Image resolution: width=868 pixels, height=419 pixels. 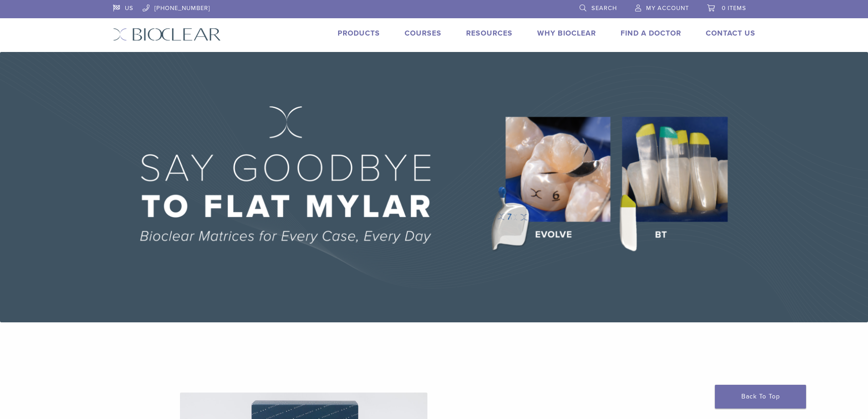 I want to click on img: Bioclear, so click(x=167, y=34).